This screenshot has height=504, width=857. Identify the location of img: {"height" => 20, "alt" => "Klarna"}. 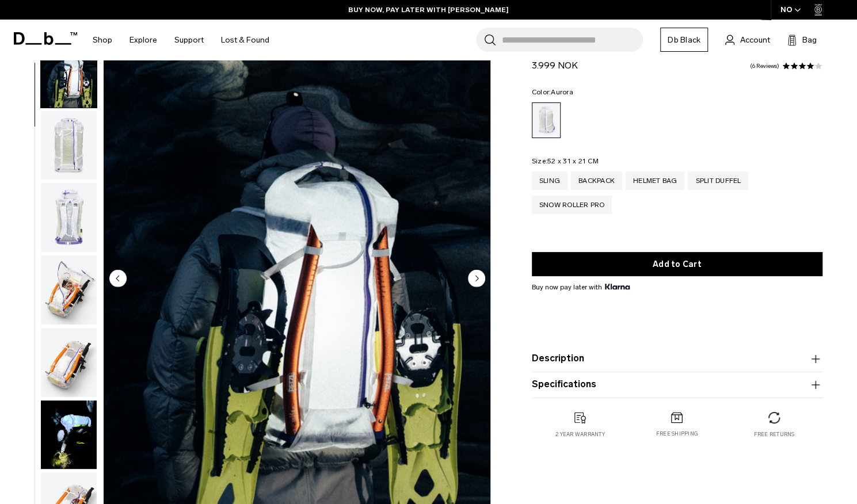
(617, 287).